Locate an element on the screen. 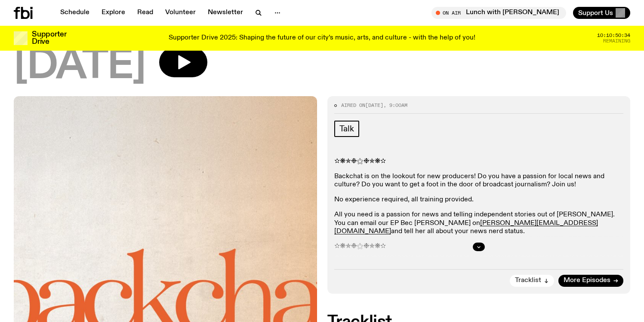 This screenshot has height=322, width=644. a: Read is located at coordinates (145, 13).